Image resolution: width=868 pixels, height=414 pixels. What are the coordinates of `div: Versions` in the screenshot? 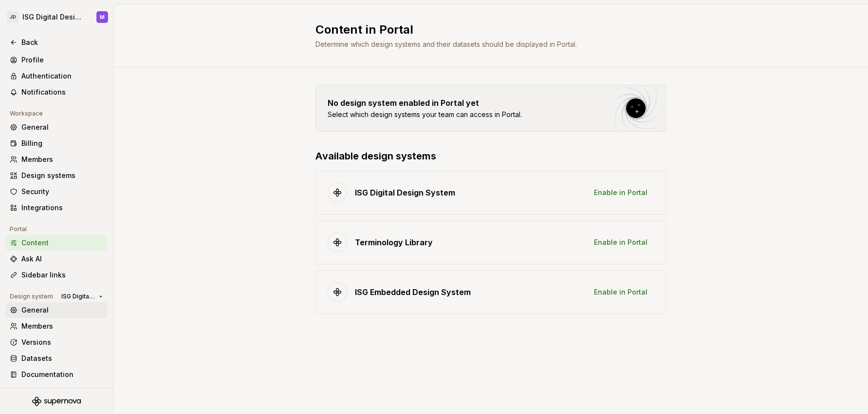 It's located at (63, 342).